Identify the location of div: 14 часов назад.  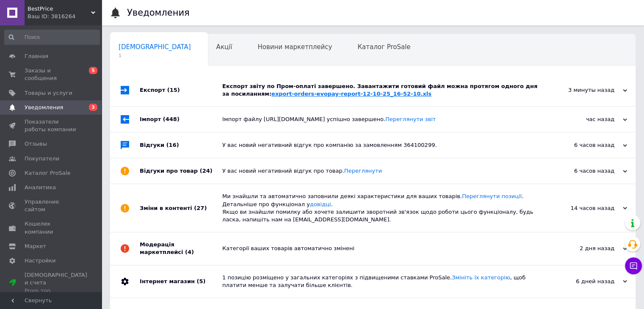
(585, 208).